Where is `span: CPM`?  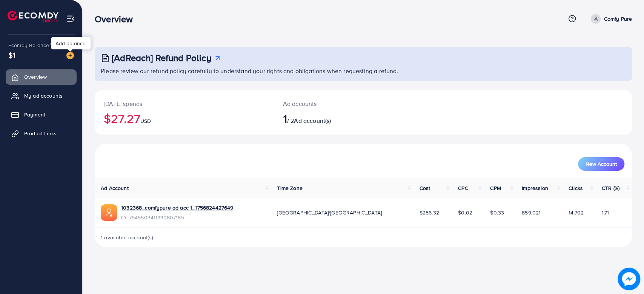
span: CPM is located at coordinates (495, 188).